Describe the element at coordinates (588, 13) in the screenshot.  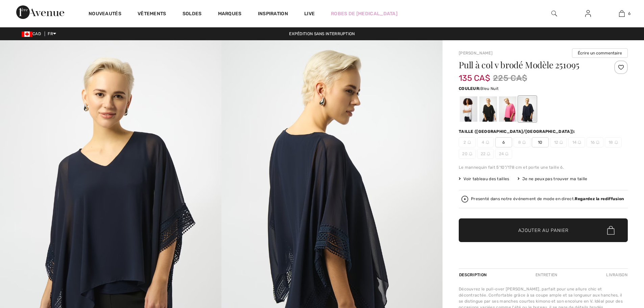
I see `img: Mes infos` at that location.